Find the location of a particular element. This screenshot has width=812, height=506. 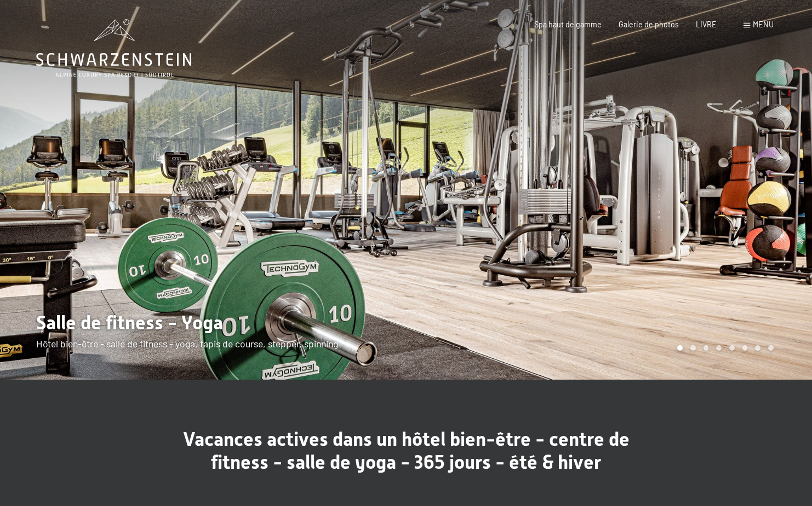

div: Carrousel Page 4 is located at coordinates (719, 348).